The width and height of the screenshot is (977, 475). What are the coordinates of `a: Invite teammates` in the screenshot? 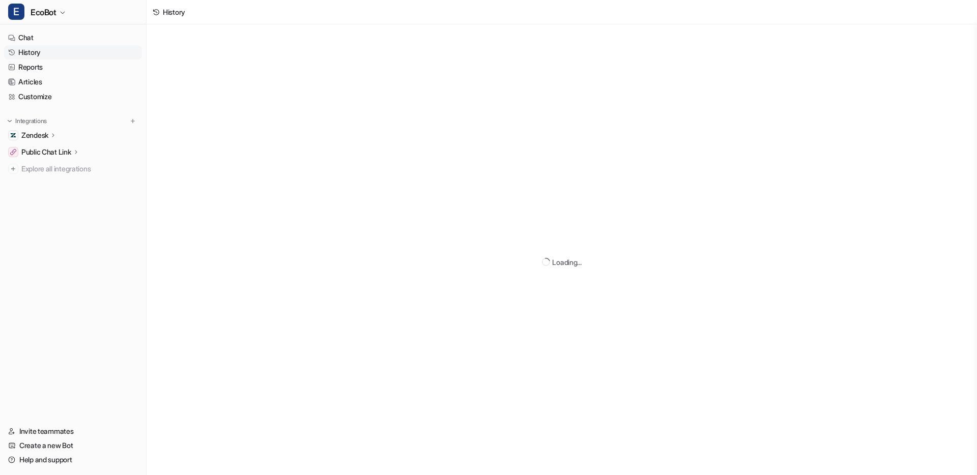 It's located at (73, 431).